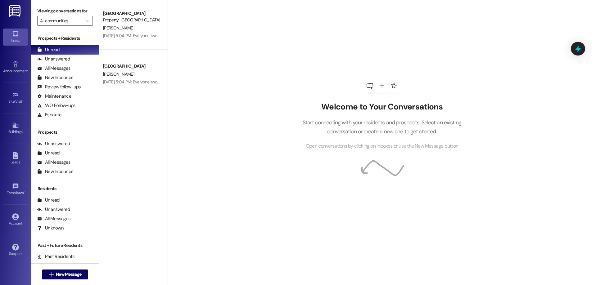 The width and height of the screenshot is (596, 285). Describe the element at coordinates (65, 11) in the screenshot. I see `label: Viewing conversations for` at that location.